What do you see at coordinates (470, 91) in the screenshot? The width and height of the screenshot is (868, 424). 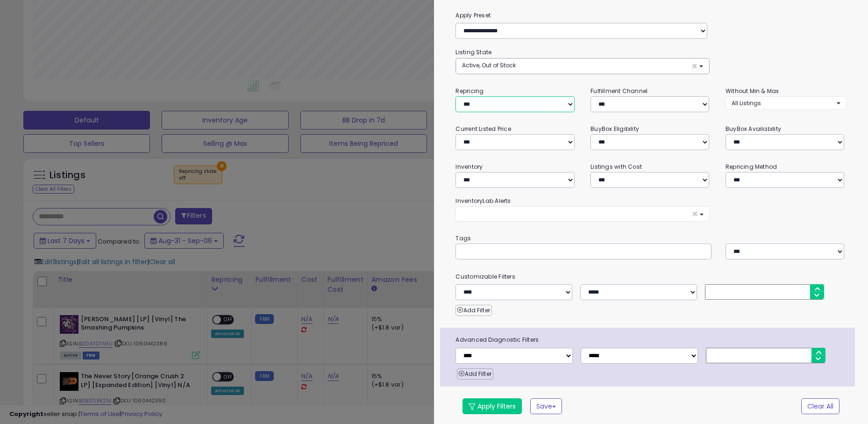 I see `small: Repricing` at bounding box center [470, 91].